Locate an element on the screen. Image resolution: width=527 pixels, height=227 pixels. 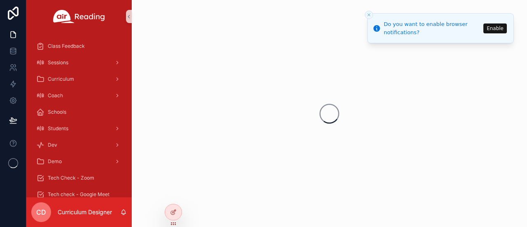
span: CD is located at coordinates (41, 212).